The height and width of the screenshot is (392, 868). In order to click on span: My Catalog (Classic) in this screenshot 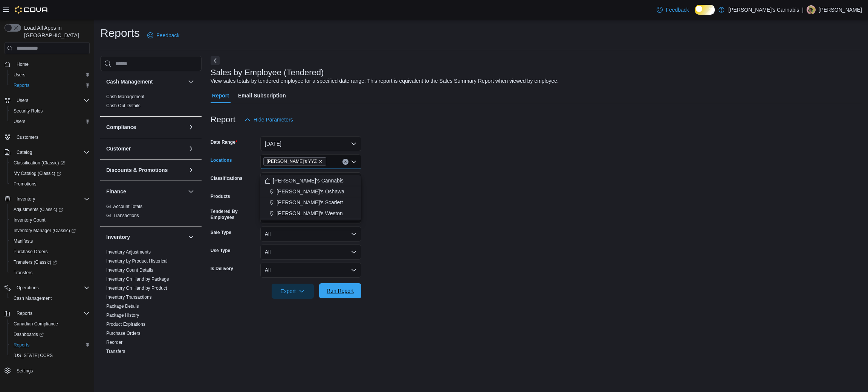, I will do `click(50, 173)`.